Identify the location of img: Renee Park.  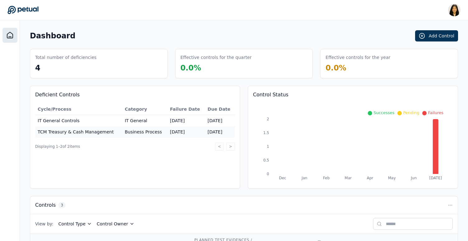
(454, 10).